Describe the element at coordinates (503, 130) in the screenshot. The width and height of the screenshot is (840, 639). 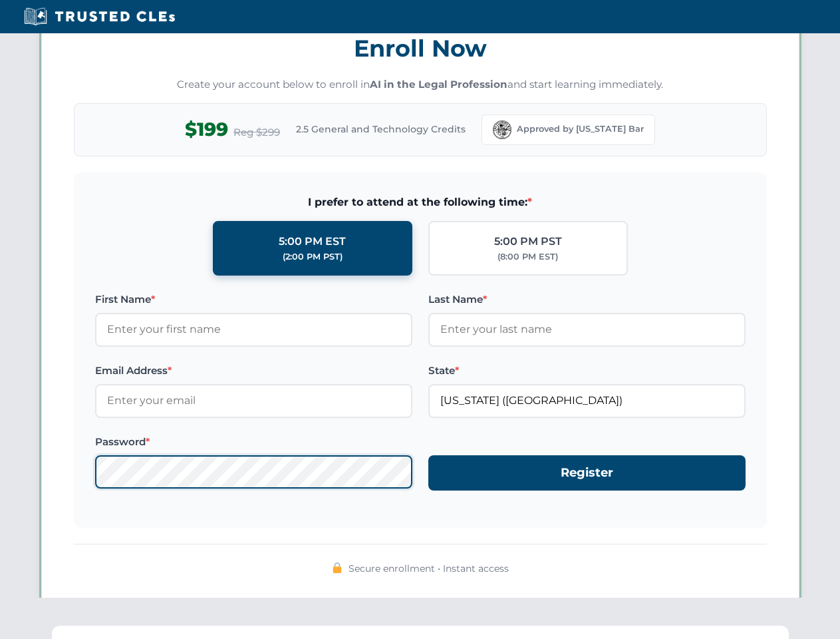
I see `img: Florida Bar` at that location.